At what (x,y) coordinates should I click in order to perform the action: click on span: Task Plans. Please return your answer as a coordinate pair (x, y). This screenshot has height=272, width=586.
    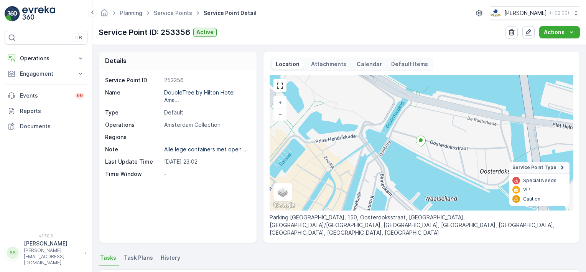
    Looking at the image, I should click on (138, 257).